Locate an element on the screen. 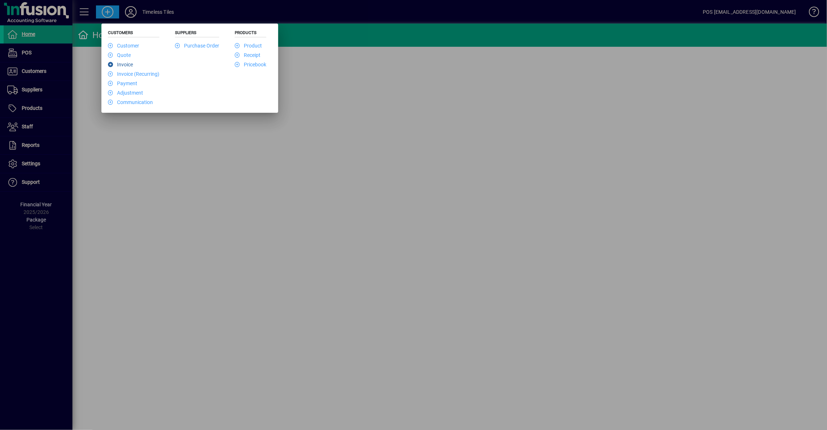 The width and height of the screenshot is (827, 430). a: Payment is located at coordinates (122, 83).